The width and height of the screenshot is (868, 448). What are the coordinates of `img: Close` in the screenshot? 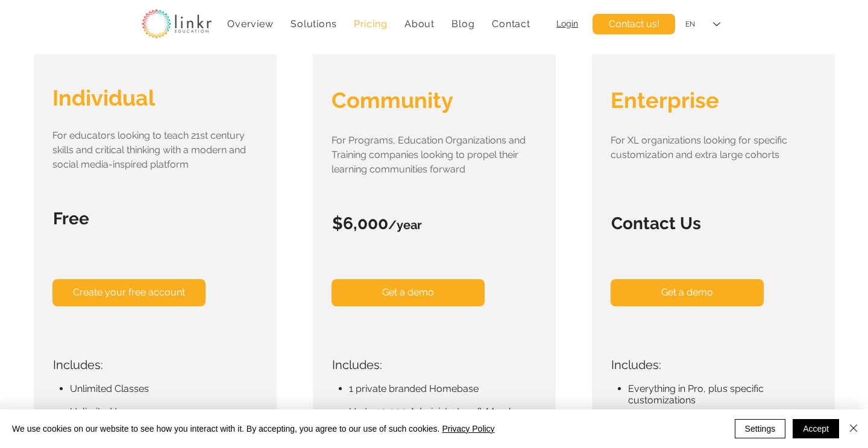 It's located at (853, 428).